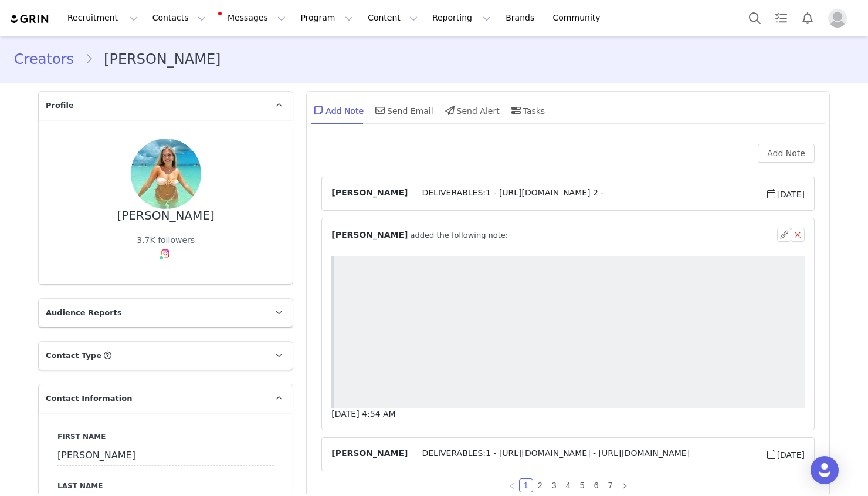  Describe the element at coordinates (337, 111) in the screenshot. I see `div: Add Note` at that location.